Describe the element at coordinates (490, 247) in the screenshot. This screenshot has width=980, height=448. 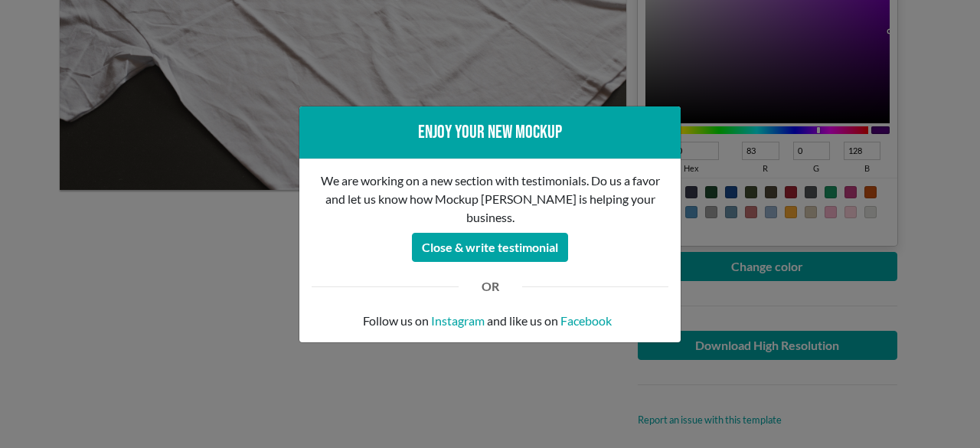
I see `button: Close & write testimonial` at that location.